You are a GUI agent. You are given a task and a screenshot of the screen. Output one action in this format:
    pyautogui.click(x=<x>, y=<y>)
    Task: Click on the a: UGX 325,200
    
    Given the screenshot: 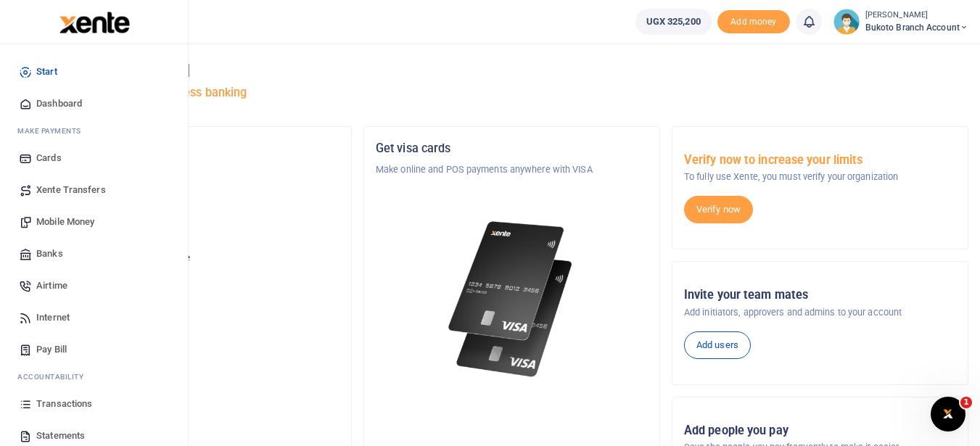 What is the action you would take?
    pyautogui.click(x=673, y=22)
    